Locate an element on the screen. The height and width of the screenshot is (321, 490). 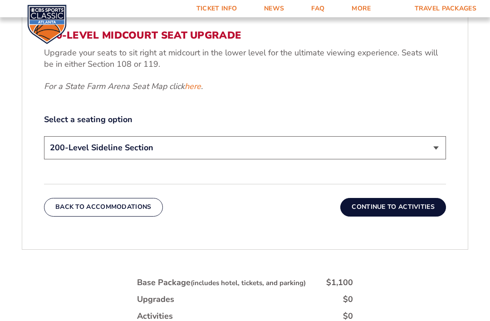
div: Upgrades is located at coordinates (156, 299).